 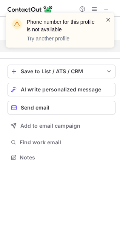 What do you see at coordinates (17, 24) in the screenshot?
I see `img: warning` at bounding box center [17, 24].